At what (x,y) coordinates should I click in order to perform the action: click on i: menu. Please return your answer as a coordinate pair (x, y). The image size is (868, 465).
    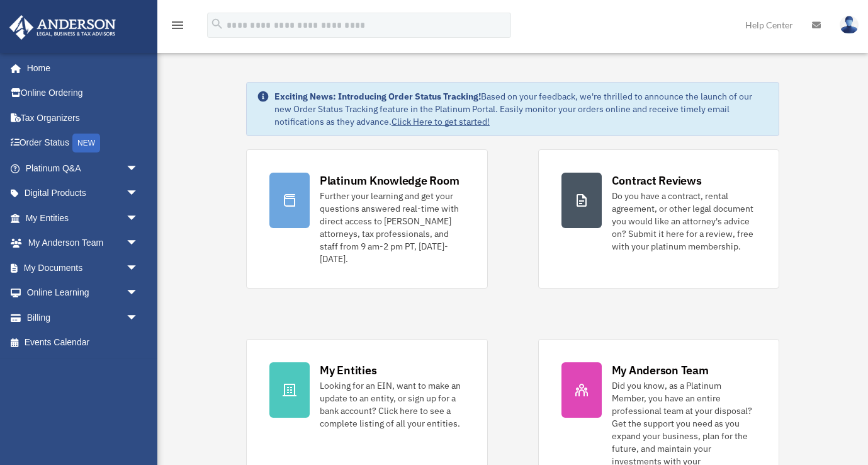
    Looking at the image, I should click on (177, 26).